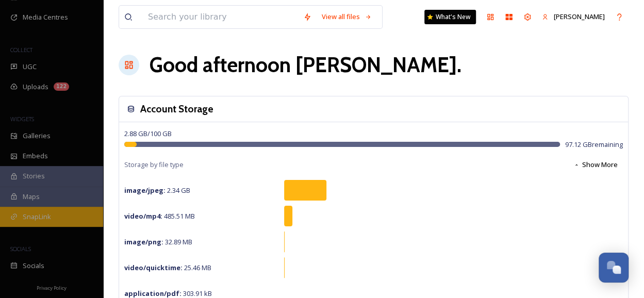 The image size is (644, 298). What do you see at coordinates (148, 133) in the screenshot?
I see `span: 2.88 GB / 100 GB` at bounding box center [148, 133].